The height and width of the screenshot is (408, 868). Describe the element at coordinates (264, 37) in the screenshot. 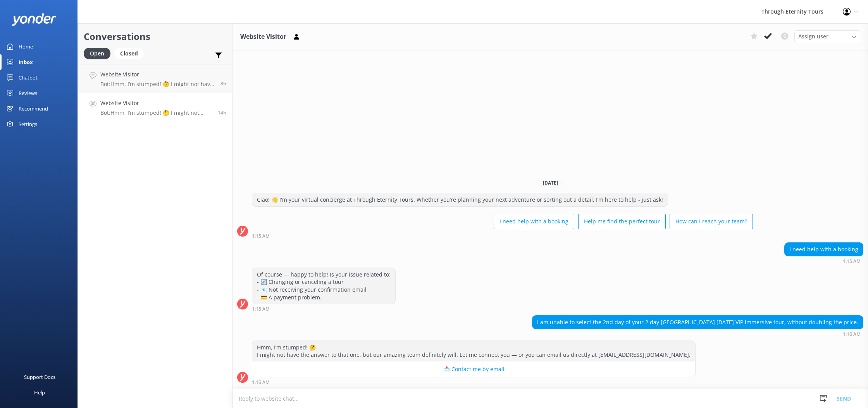

I see `h3: Website Visitor` at that location.